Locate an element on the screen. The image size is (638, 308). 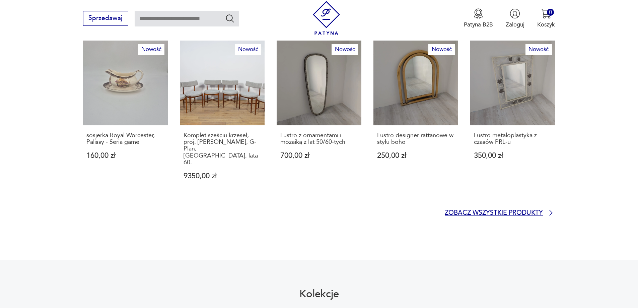
a: NowośćLustro designer rattanowe w stylu bohoLustro designer rattanowe w stylu boho250,00 zł is located at coordinates (416, 118).